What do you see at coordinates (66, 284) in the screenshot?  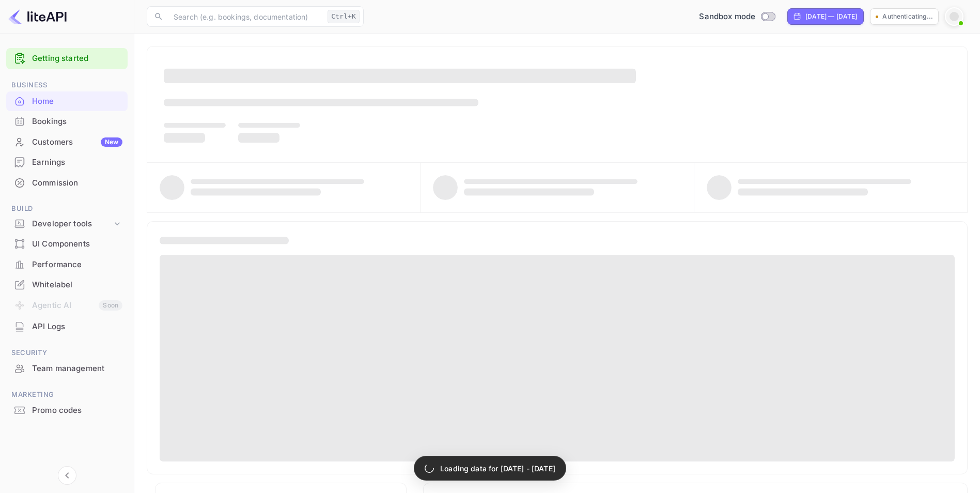 I see `a: Whitelabel` at bounding box center [66, 284].